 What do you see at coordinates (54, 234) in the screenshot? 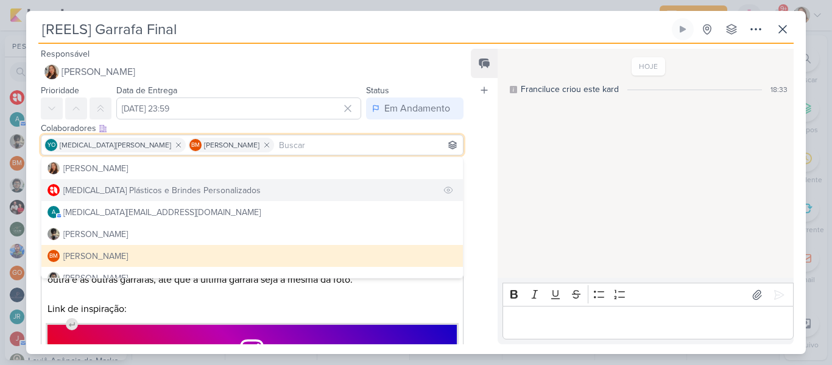
I see `img: Arthur Branze` at bounding box center [54, 234].